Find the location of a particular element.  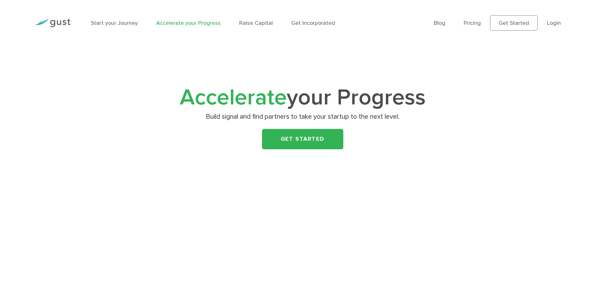

a: Blog is located at coordinates (440, 23).